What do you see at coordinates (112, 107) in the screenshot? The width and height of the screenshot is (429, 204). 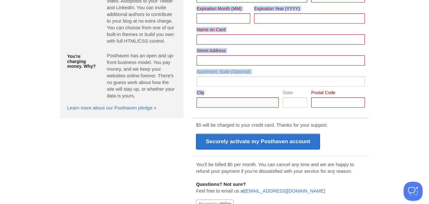 I see `a: Learn more about our Posthaven pledge »` at bounding box center [112, 107].